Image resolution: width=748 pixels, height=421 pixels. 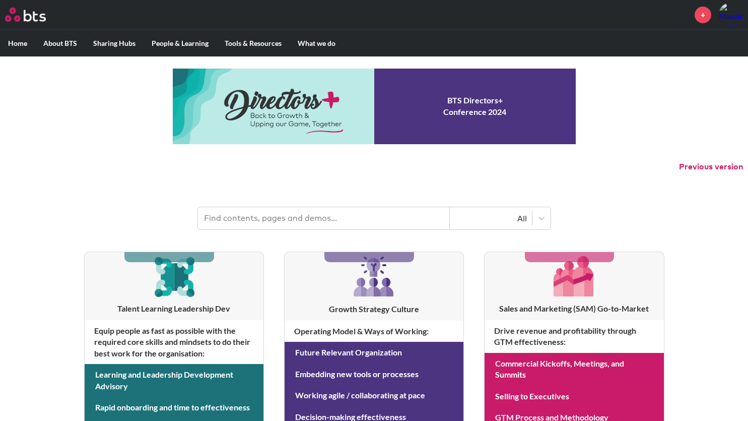 I want to click on h3: Talent Learning Leadership Dev, so click(x=174, y=308).